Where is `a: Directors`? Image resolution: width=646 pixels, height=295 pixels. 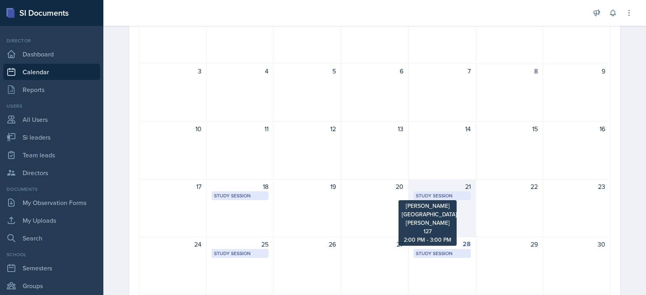 a: Directors is located at coordinates (52, 173).